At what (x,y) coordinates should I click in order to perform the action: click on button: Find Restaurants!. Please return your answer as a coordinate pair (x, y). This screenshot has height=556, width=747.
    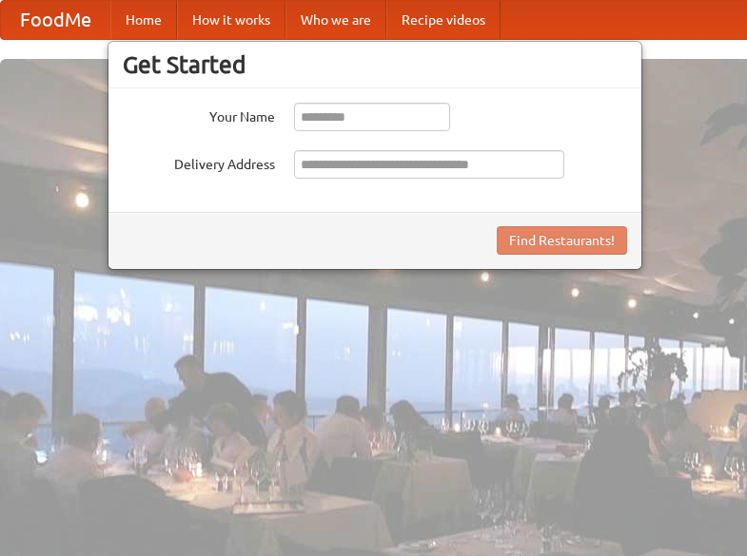
    Looking at the image, I should click on (561, 241).